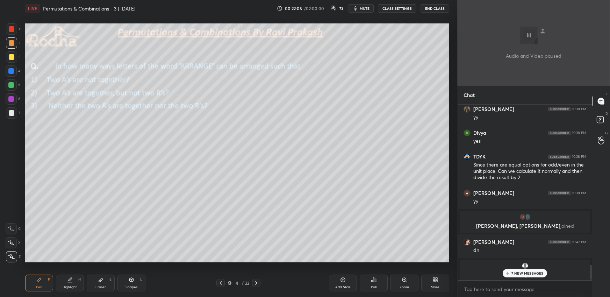 The height and width of the screenshot is (297, 610). Describe the element at coordinates (397, 8) in the screenshot. I see `button: CLASS SETTINGS` at that location.